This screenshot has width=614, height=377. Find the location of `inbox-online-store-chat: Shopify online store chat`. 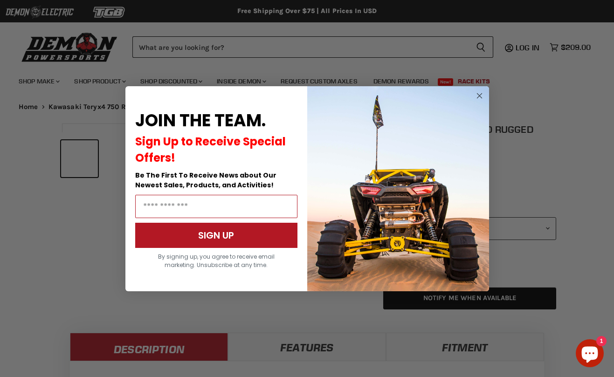

inbox-online-store-chat: Shopify online store chat is located at coordinates (590, 354).